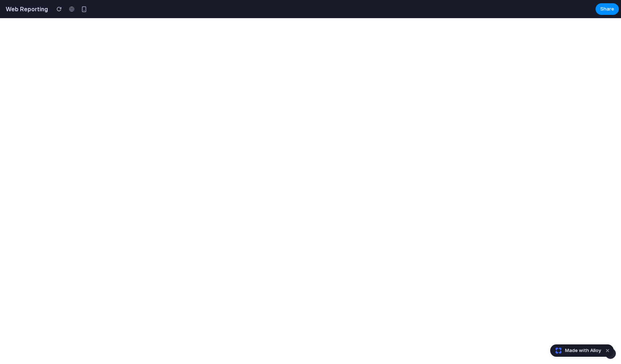 This screenshot has height=364, width=621. What do you see at coordinates (26, 9) in the screenshot?
I see `h2: Web Reporting` at bounding box center [26, 9].